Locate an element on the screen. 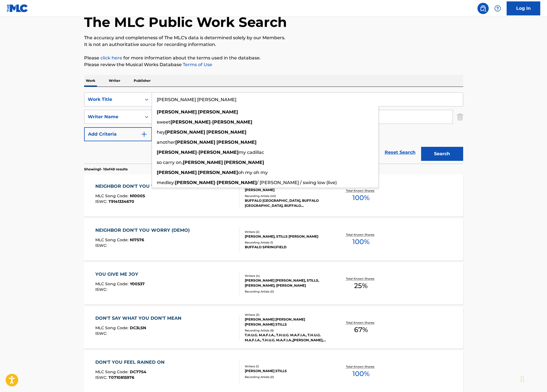 This screenshot has width=547, height=392. div: Recording Artists ( 40 ) is located at coordinates (287, 196).